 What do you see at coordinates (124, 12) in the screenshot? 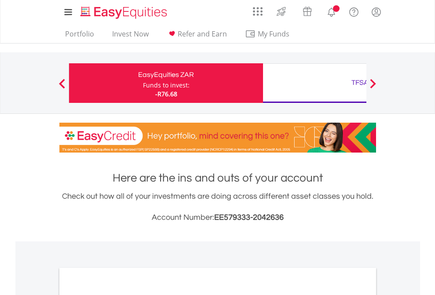
I see `img: EasyEquities_Logo.png` at bounding box center [124, 12].